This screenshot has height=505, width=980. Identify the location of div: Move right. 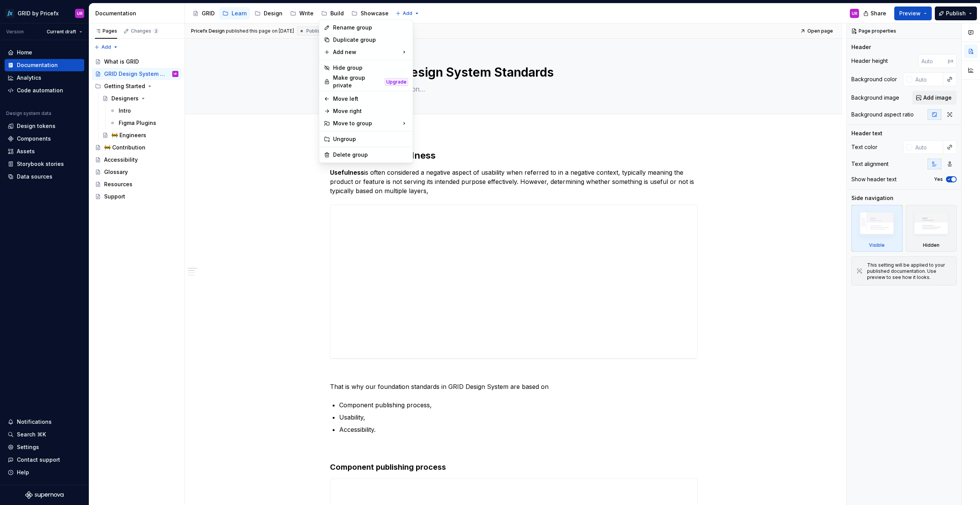
(370, 111).